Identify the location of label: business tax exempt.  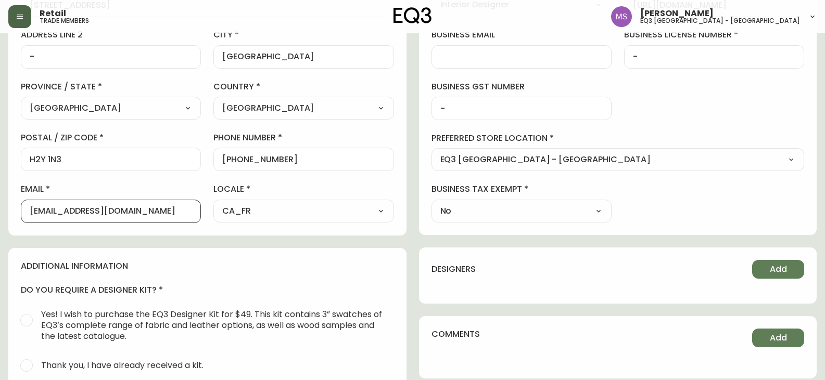
(521, 189).